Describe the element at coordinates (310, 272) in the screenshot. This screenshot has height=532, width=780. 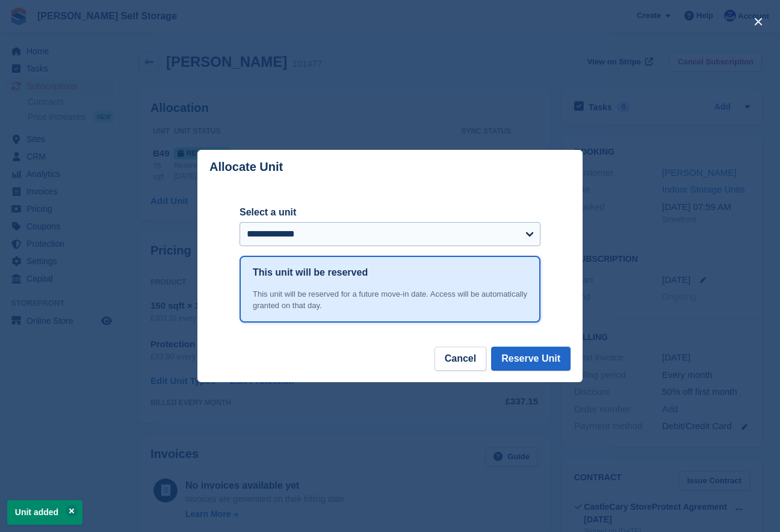
I see `h1: This unit will be reserved` at that location.